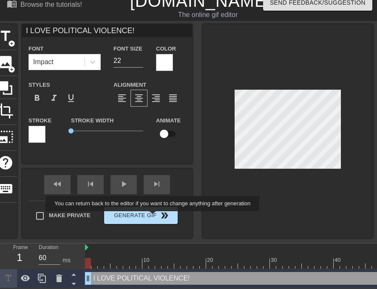  What do you see at coordinates (39, 85) in the screenshot?
I see `label: Styles` at bounding box center [39, 85].